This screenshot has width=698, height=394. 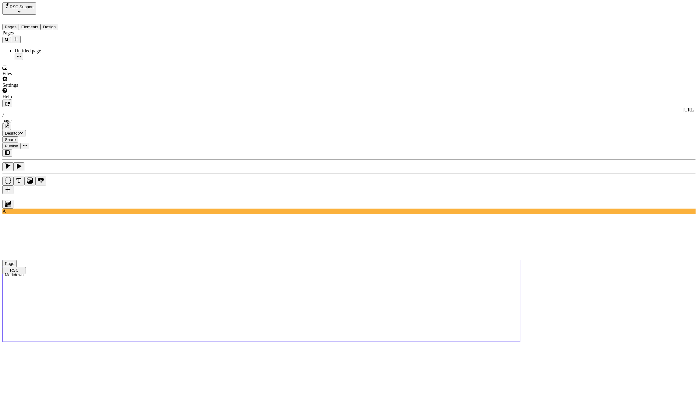 I want to click on button: RSC Markdown, so click(x=14, y=271).